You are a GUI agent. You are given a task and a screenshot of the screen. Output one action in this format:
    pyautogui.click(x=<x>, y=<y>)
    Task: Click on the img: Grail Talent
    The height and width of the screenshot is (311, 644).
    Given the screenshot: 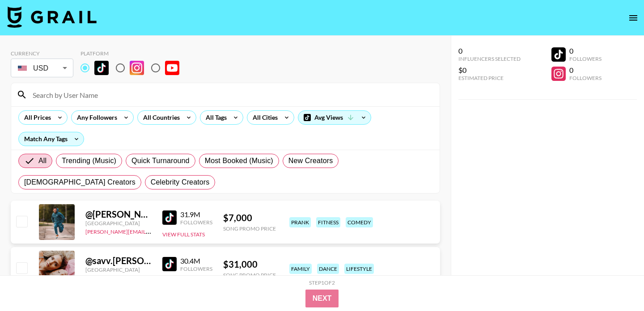 What is the action you would take?
    pyautogui.click(x=52, y=17)
    